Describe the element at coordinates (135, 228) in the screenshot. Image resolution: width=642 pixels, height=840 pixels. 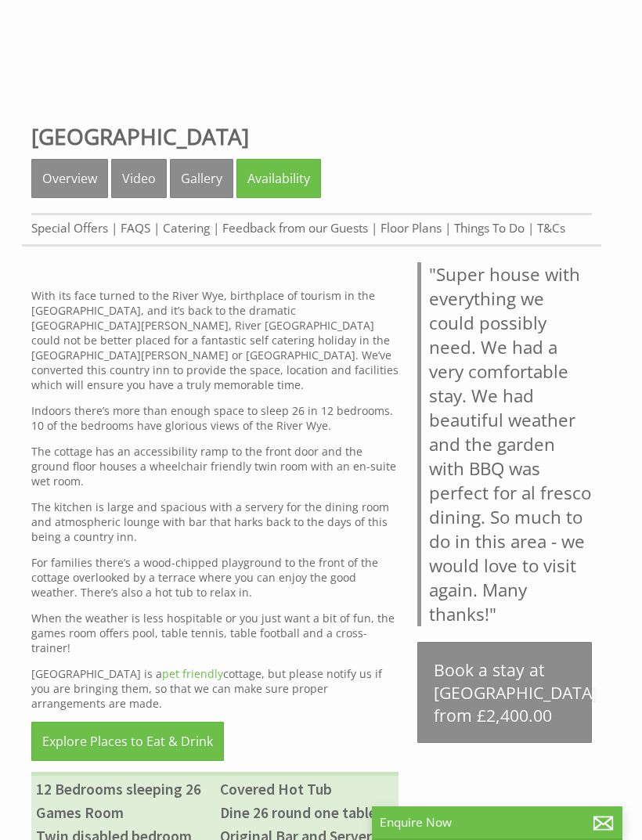
I see `a: FAQS` at that location.